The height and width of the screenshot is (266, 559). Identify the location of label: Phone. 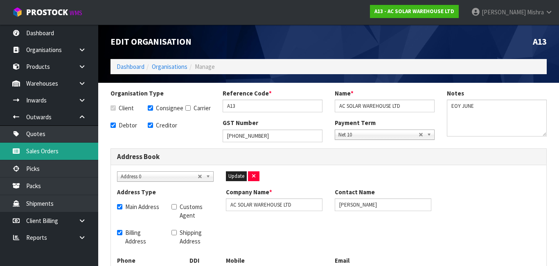
(126, 260).